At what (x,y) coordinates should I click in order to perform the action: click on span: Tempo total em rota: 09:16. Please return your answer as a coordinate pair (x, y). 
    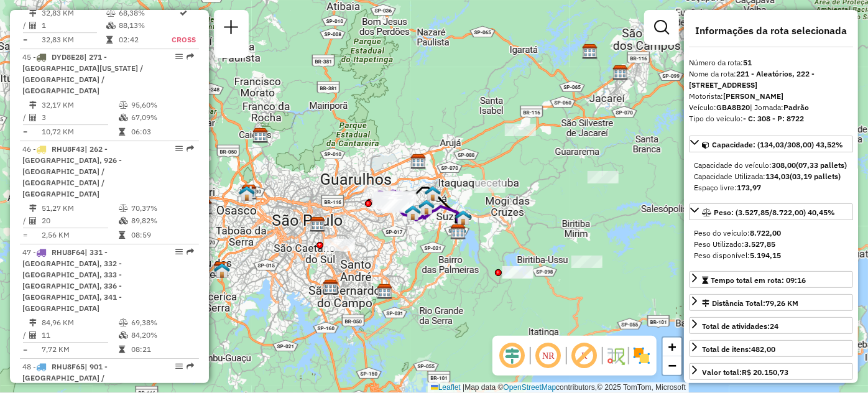
    Looking at the image, I should click on (758, 279).